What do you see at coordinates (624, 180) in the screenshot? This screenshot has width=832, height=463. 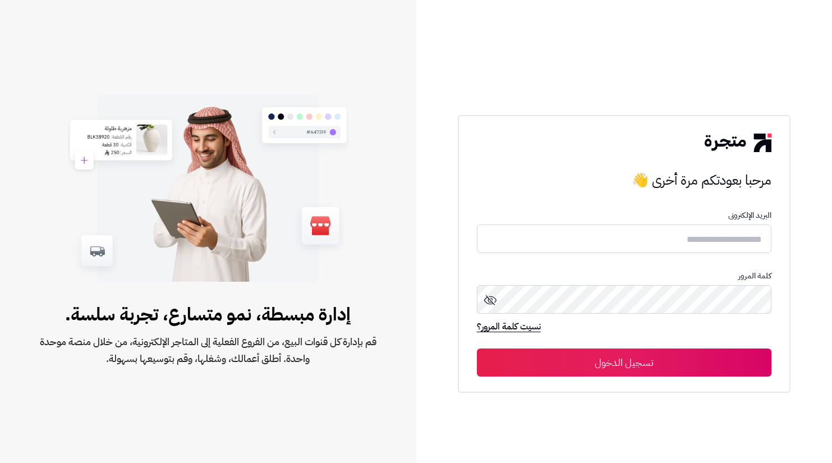 I see `h3: مرحبا بعودتكم مرة أخرى 👋` at bounding box center [624, 180].